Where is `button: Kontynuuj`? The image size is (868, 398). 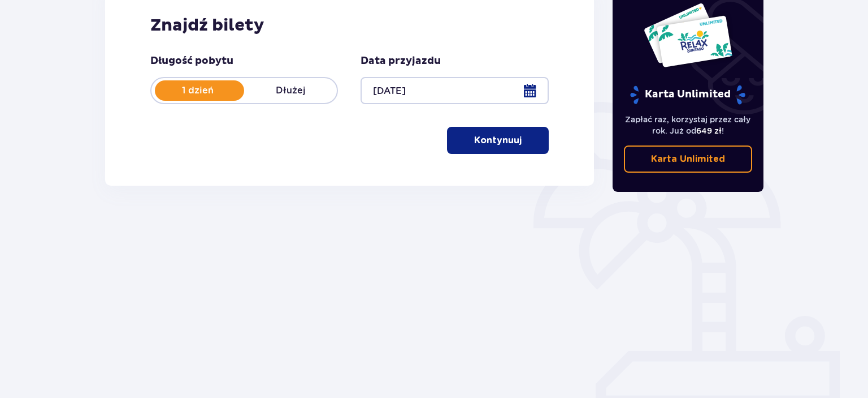 button: Kontynuuj is located at coordinates (498, 140).